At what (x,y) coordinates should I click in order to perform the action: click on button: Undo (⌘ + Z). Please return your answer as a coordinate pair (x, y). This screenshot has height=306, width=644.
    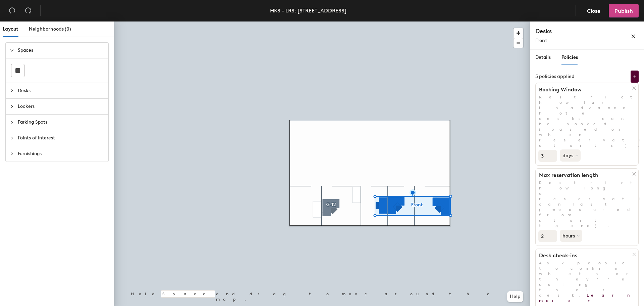
    Looking at the image, I should click on (12, 11).